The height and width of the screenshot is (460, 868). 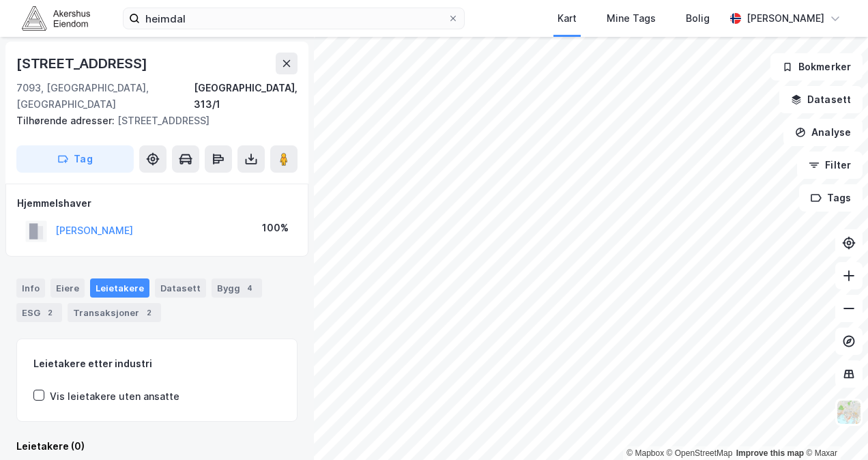 What do you see at coordinates (120, 288) in the screenshot?
I see `div: Leietakere` at bounding box center [120, 288].